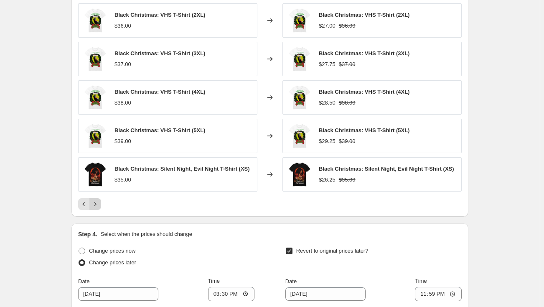 The height and width of the screenshot is (307, 544). What do you see at coordinates (327, 103) in the screenshot?
I see `div: $28.50` at bounding box center [327, 103].